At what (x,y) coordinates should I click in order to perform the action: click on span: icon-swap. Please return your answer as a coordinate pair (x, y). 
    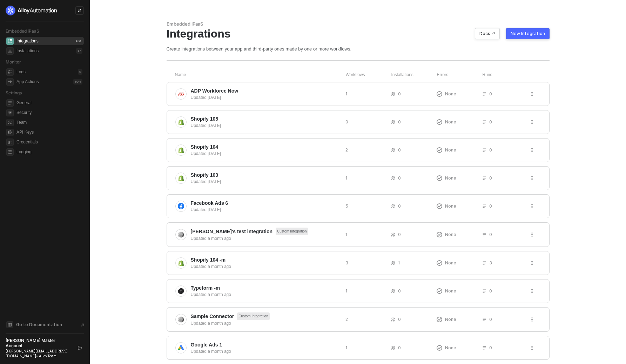
    Looking at the image, I should click on (79, 11).